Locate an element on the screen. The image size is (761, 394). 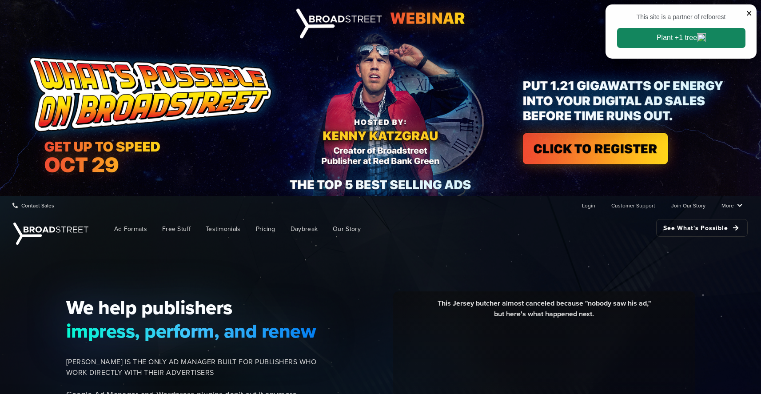
a: Join Our Story is located at coordinates (688, 205).